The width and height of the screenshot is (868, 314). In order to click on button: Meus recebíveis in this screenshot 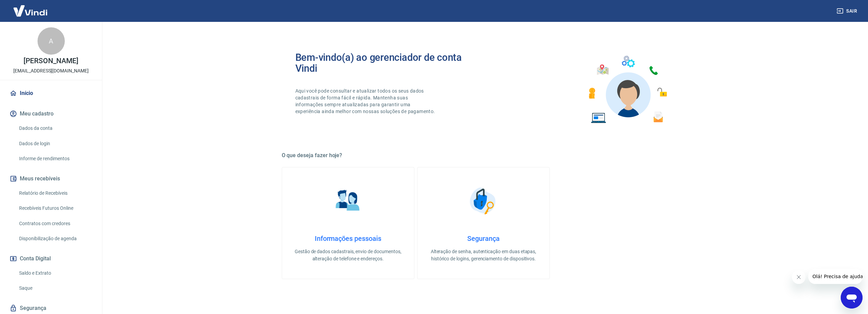, I will do `click(51, 178)`.